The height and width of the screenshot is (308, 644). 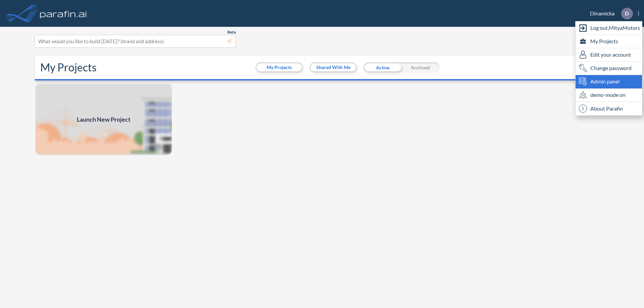 What do you see at coordinates (609, 42) in the screenshot?
I see `div: My Projects` at bounding box center [609, 42].